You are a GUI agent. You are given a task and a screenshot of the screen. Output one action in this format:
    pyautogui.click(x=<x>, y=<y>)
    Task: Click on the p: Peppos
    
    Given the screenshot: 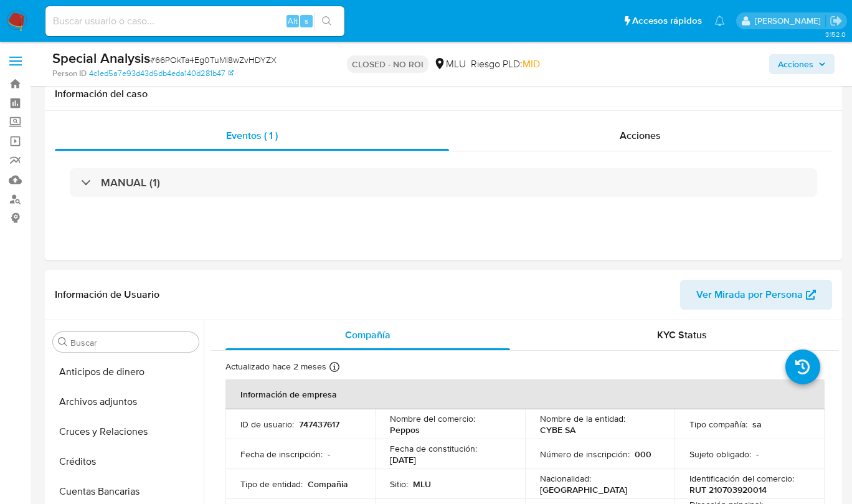 What is the action you would take?
    pyautogui.click(x=405, y=430)
    